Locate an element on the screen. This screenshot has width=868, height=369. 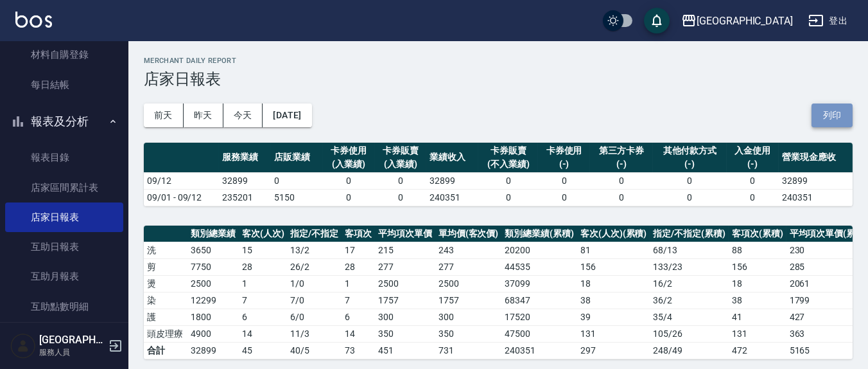
td: 6 / 0 is located at coordinates (314, 317).